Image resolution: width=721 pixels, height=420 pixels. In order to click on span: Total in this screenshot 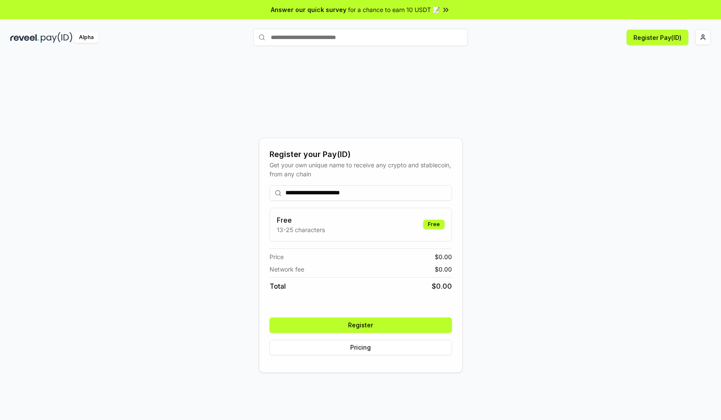, I will do `click(278, 286)`.